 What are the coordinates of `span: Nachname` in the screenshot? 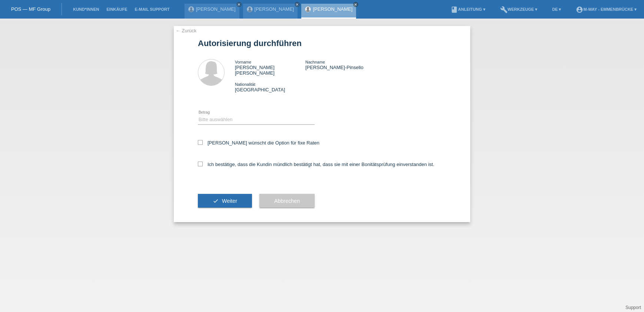 It's located at (315, 62).